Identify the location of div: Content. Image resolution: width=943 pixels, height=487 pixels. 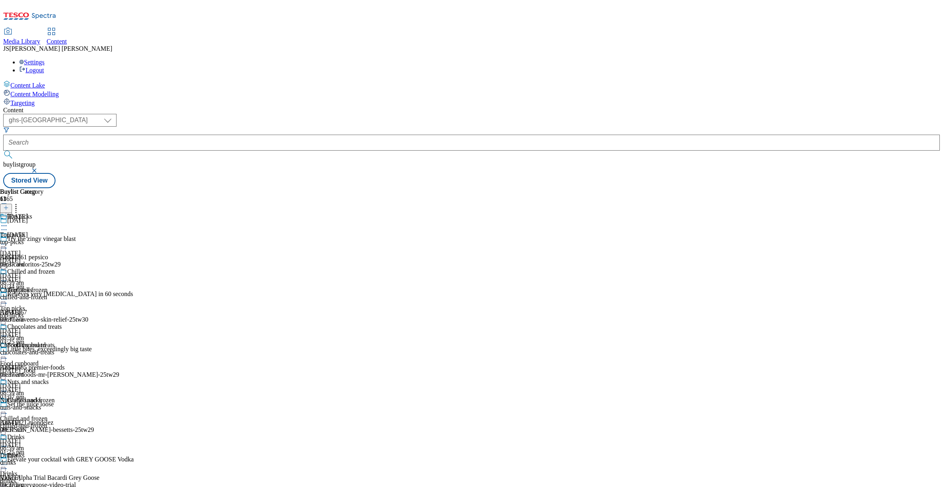
(471, 110).